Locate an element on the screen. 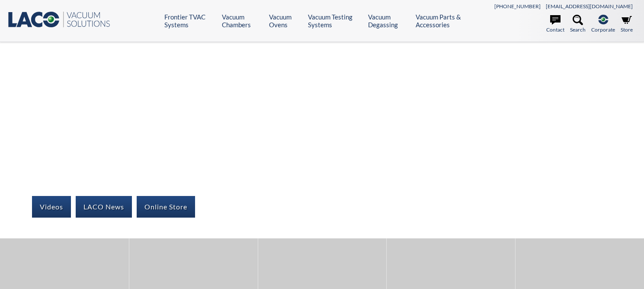  a: Videos is located at coordinates (51, 207).